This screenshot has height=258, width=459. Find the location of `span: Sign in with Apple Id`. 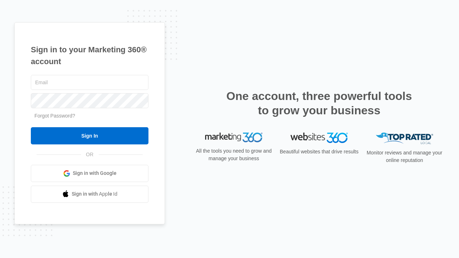

span: Sign in with Apple Id is located at coordinates (95, 194).